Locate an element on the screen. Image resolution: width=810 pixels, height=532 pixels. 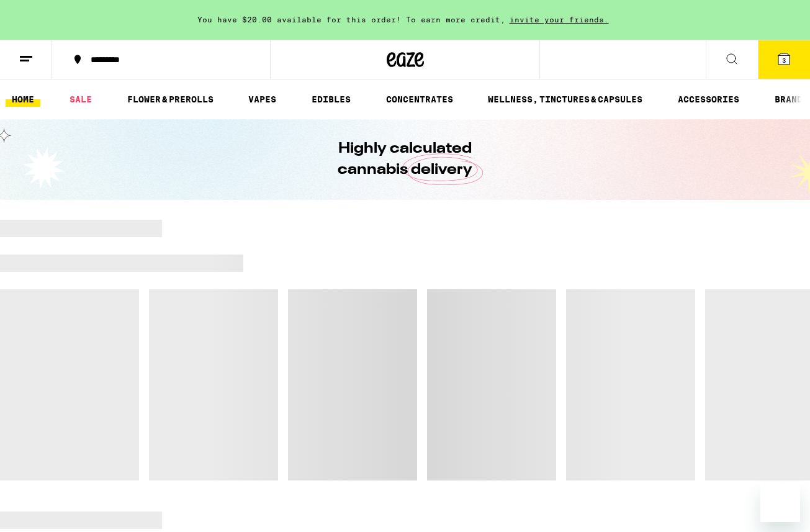
h1: Highly calculated cannabis delivery is located at coordinates (405, 159).